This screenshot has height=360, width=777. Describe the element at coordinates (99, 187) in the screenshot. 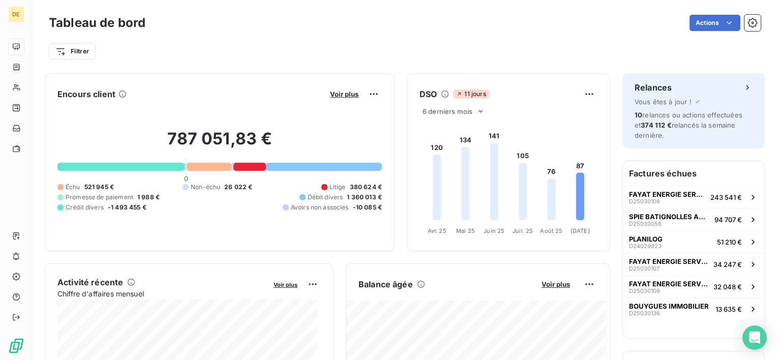

I see `span: 521 945 €` at that location.